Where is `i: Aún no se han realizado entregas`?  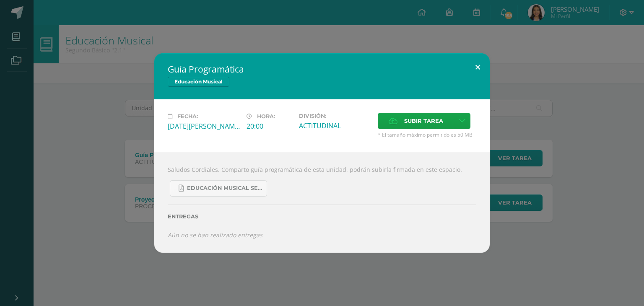
i: Aún no se han realizado entregas is located at coordinates (215, 235).